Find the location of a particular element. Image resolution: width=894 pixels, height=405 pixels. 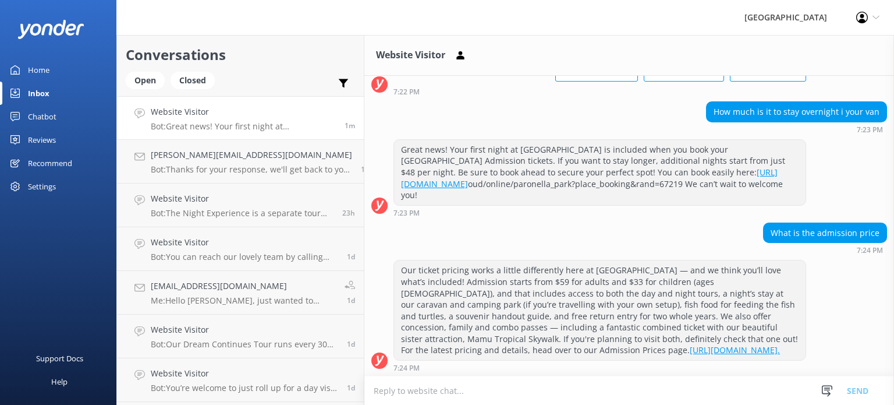

div: Closed is located at coordinates (193, 80).